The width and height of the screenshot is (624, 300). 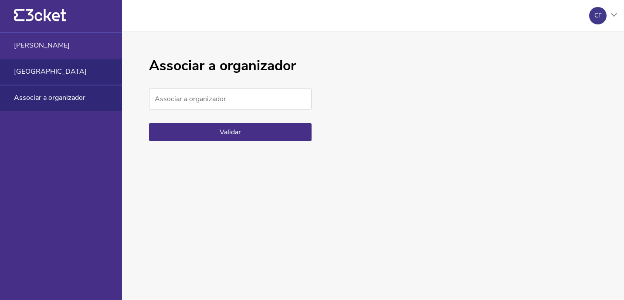 What do you see at coordinates (230, 66) in the screenshot?
I see `h1: Associar a organizador` at bounding box center [230, 66].